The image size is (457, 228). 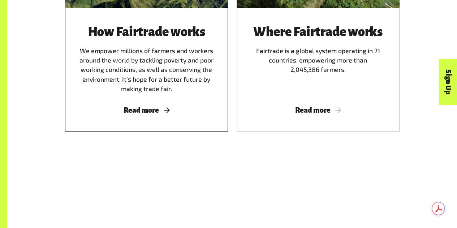 I want to click on div: We empower millions of farmers and workers around the world by tackling poverty and poor working ..., so click(x=146, y=59).